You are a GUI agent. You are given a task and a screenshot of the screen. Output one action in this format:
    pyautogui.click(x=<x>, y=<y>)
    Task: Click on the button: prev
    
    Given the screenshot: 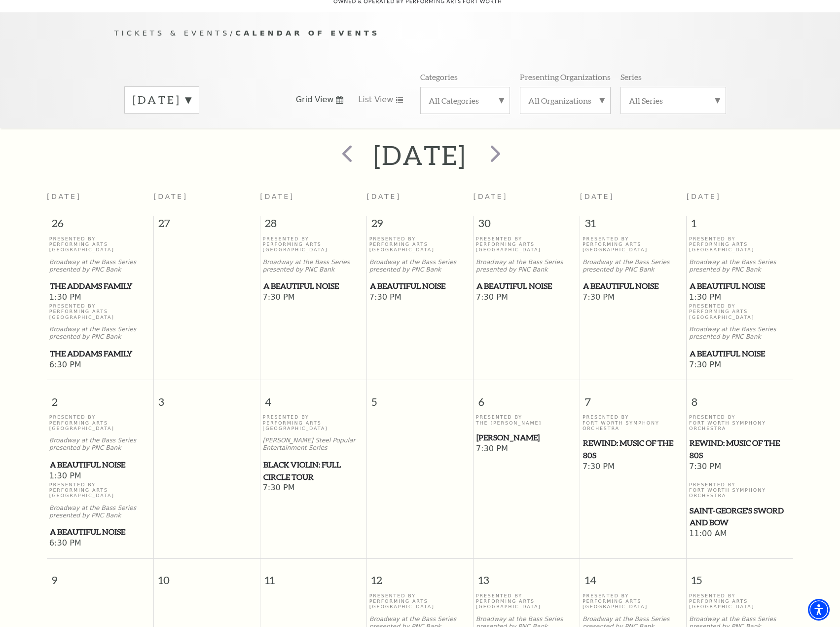 What is the action you would take?
    pyautogui.click(x=346, y=155)
    